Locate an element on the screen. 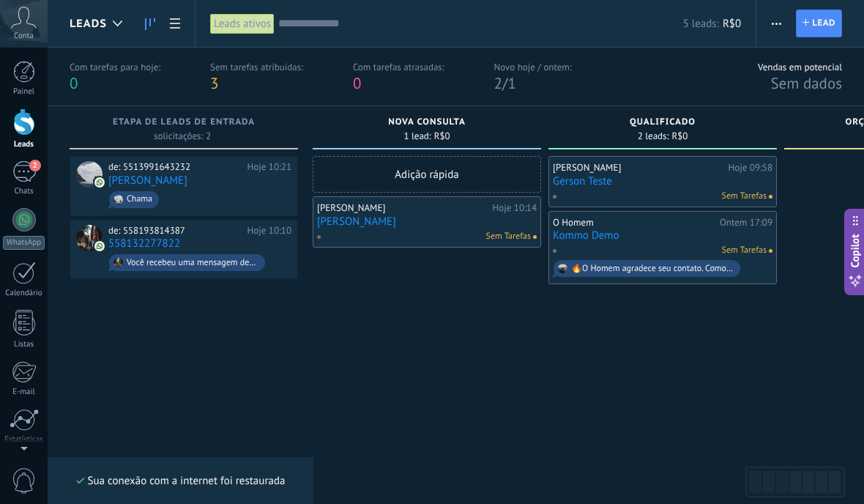 The width and height of the screenshot is (864, 504). div: Gerson Assis is located at coordinates (89, 174).